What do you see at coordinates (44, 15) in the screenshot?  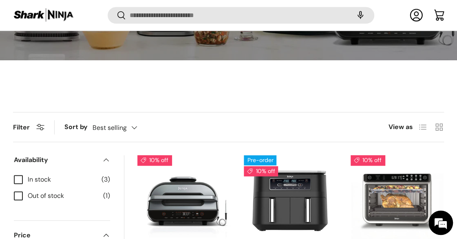 I see `img: Shark Ninja Philippines` at bounding box center [44, 15].